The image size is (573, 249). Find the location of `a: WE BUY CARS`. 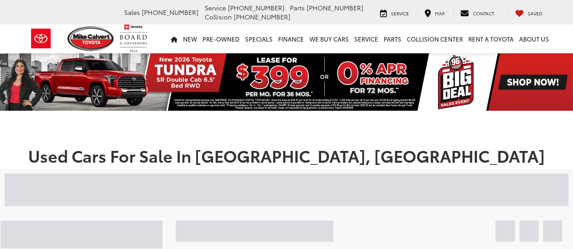

a: WE BUY CARS is located at coordinates (329, 39).